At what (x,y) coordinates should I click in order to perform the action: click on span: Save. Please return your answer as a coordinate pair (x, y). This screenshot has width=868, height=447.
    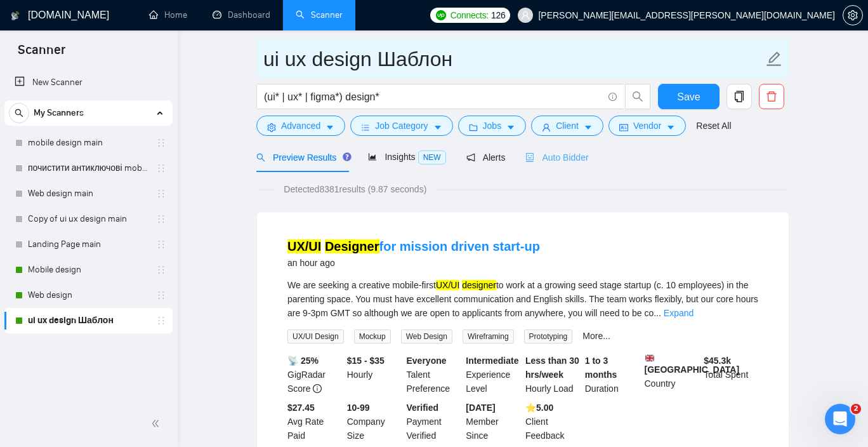
    Looking at the image, I should click on (688, 97).